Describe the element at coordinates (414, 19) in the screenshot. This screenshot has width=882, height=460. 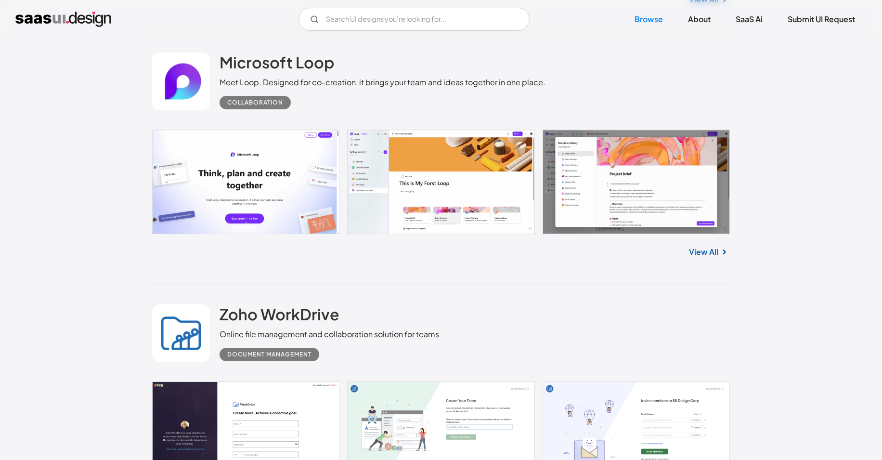
I see `input: Search UI designs you're looking for...` at that location.